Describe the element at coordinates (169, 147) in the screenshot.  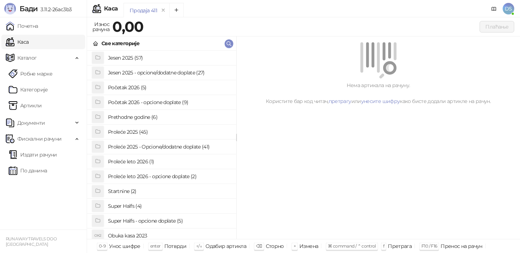
I see `h4: Proleće 2025 - Opcione/dodatne doplate (41)` at that location.